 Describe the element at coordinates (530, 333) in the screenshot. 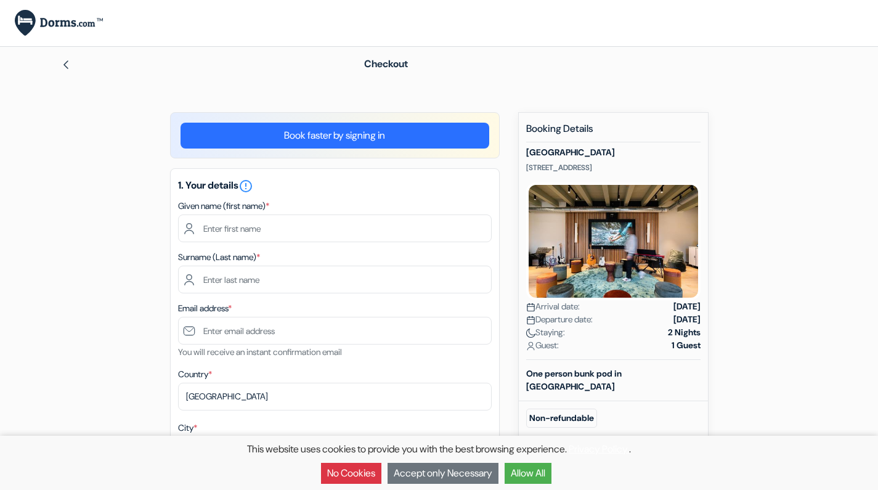

I see `img: moon.svg` at that location.